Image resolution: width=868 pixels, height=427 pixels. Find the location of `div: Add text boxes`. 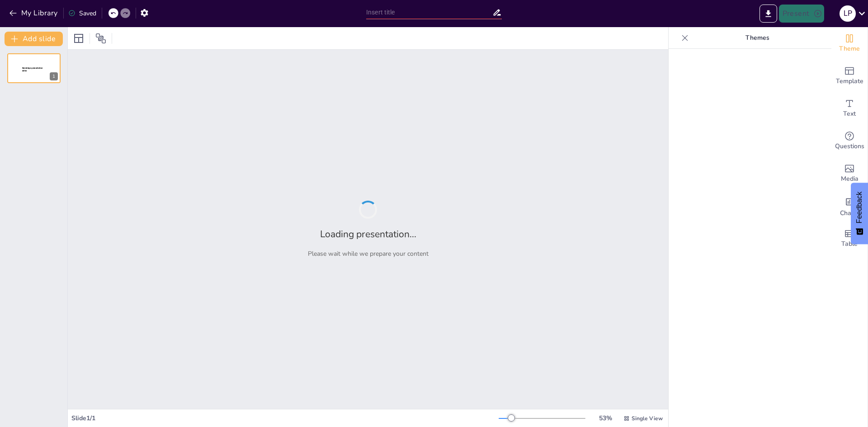

div: Add text boxes is located at coordinates (849, 108).